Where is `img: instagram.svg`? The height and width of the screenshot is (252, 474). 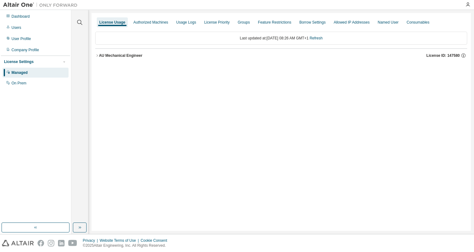 img: instagram.svg is located at coordinates (51, 243).